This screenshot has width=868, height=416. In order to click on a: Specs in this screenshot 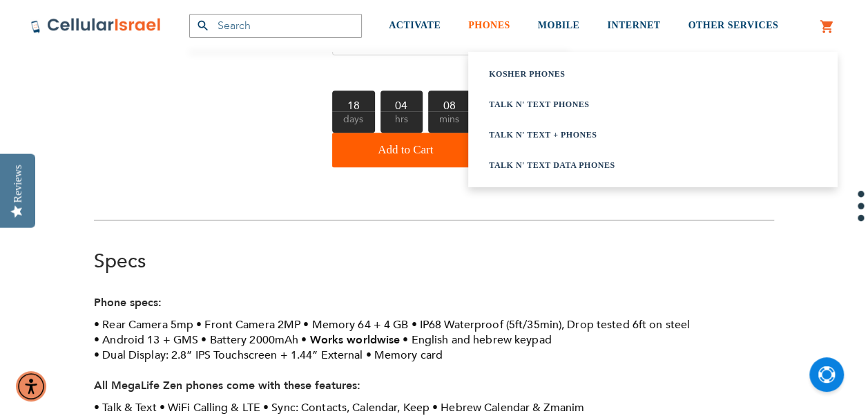, I will do `click(119, 261)`.